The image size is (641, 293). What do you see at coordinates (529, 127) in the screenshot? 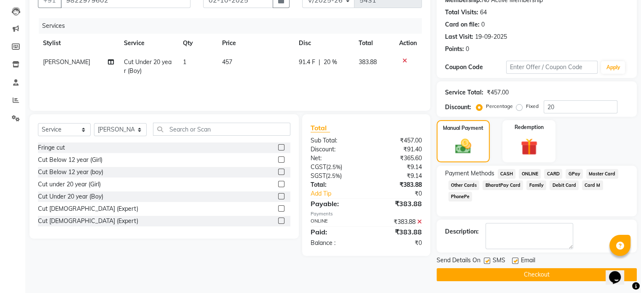
I see `label: Redemption` at bounding box center [529, 127].